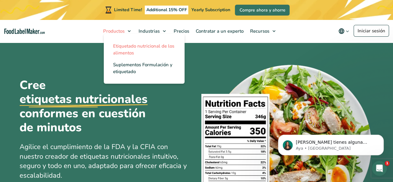 This screenshot has height=182, width=393. I want to click on span: Suplementos Formulación y etiquetado, so click(143, 68).